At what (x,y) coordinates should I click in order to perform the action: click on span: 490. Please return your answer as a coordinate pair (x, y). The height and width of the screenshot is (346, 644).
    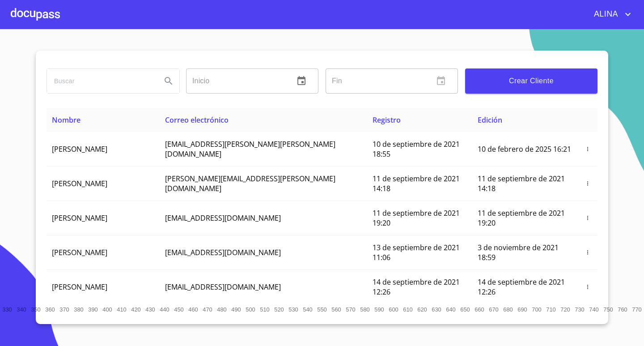
    Looking at the image, I should click on (236, 309).